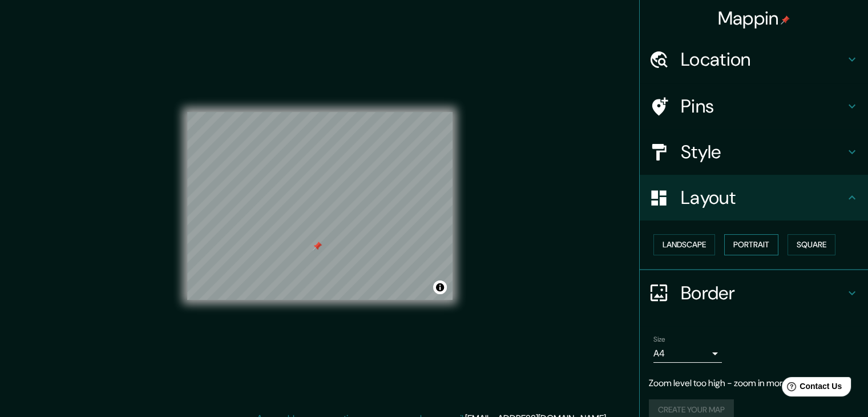 The width and height of the screenshot is (868, 417). Describe the element at coordinates (754, 106) in the screenshot. I see `div: Pins` at that location.